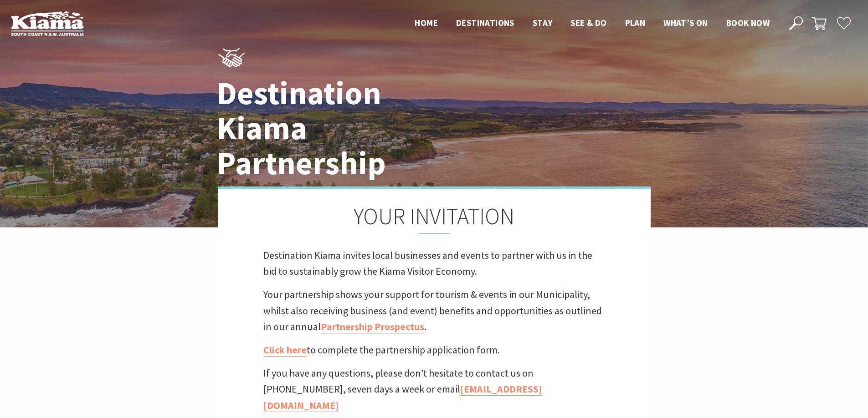 The image size is (868, 418). What do you see at coordinates (284, 350) in the screenshot?
I see `a: Click here` at bounding box center [284, 350].